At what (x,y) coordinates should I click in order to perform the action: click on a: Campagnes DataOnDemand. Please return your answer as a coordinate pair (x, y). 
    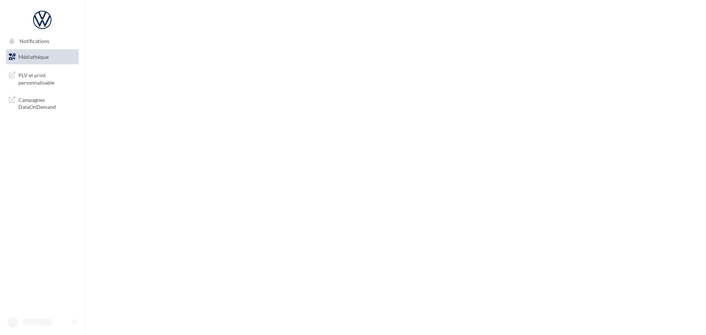
    Looking at the image, I should click on (42, 103).